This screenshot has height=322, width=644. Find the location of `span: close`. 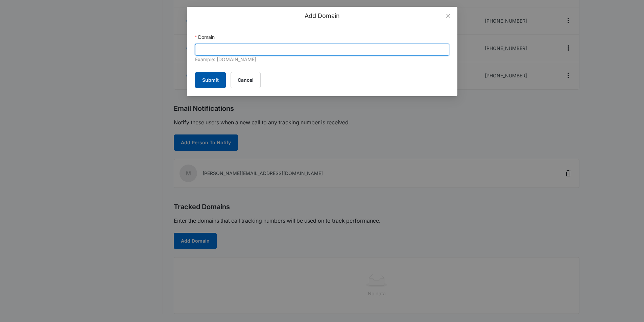

span: close is located at coordinates (448, 15).